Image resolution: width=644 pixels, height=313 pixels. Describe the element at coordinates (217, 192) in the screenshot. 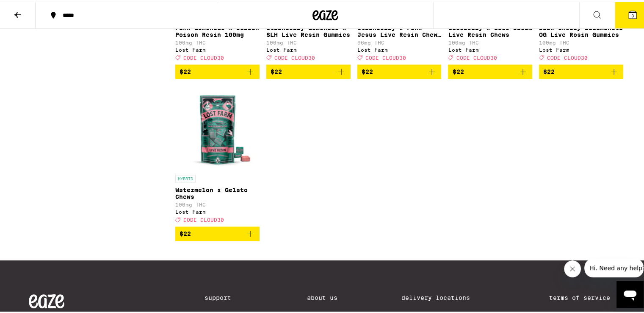

I see `p: Watermelon x Gelato Chews` at that location.